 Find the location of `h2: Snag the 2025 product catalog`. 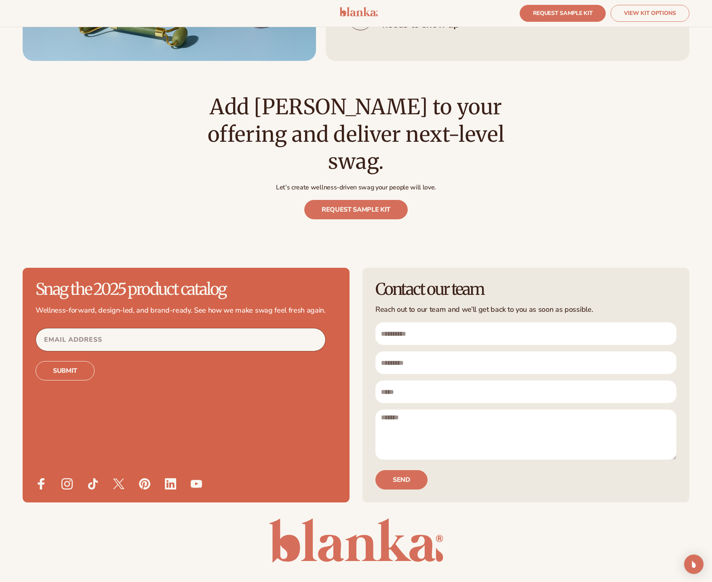

h2: Snag the 2025 product catalog is located at coordinates (181, 289).